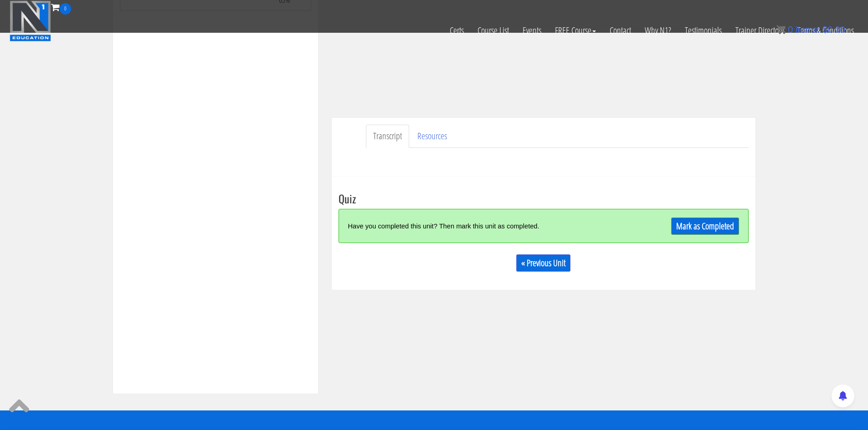 The image size is (868, 430). What do you see at coordinates (492, 225) in the screenshot?
I see `div: Have you completed this unit? Then mark this unit as completed.` at bounding box center [492, 225].